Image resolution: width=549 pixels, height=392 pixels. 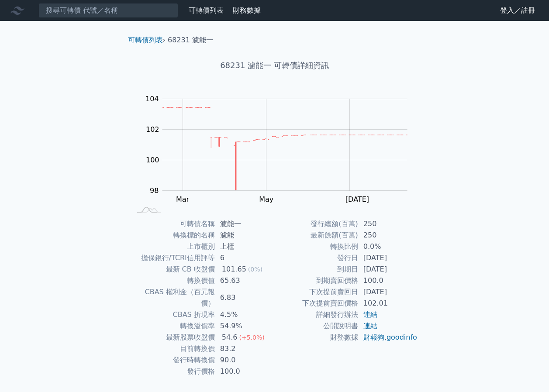 What do you see at coordinates (316, 258) in the screenshot?
I see `td: 發行日` at bounding box center [316, 258].